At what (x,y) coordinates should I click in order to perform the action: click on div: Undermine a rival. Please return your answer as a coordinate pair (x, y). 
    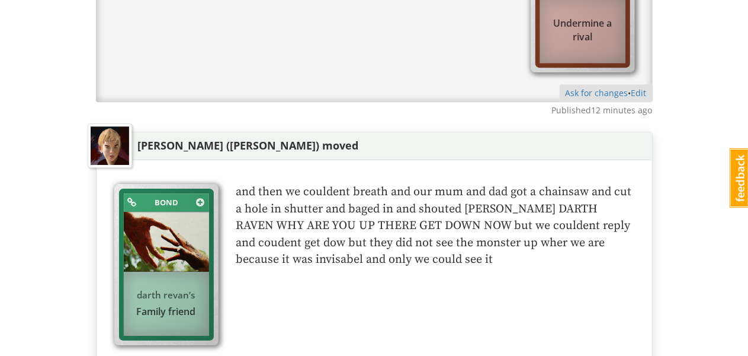
    Looking at the image, I should click on (583, 31).